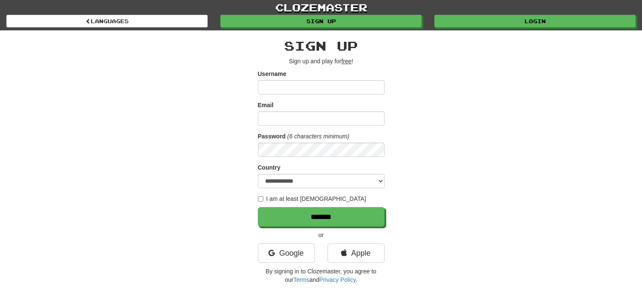  Describe the element at coordinates (337, 280) in the screenshot. I see `a: Privacy Policy` at that location.